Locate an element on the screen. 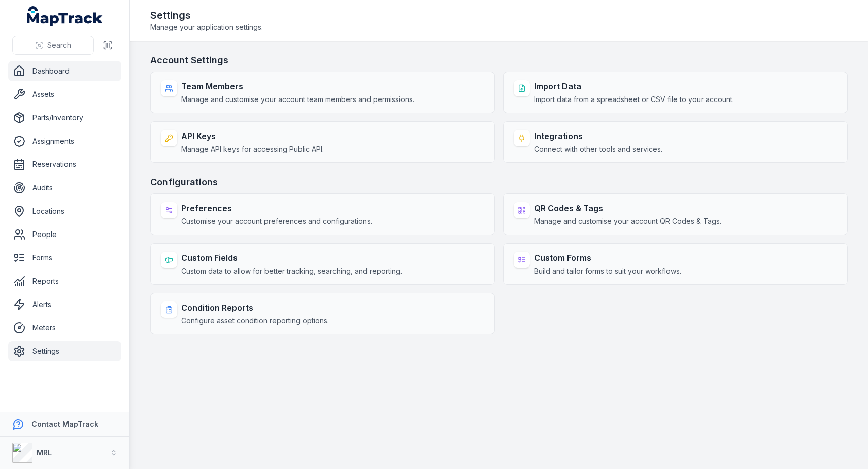 The height and width of the screenshot is (469, 868). span: Connect with other tools and services. is located at coordinates (598, 149).